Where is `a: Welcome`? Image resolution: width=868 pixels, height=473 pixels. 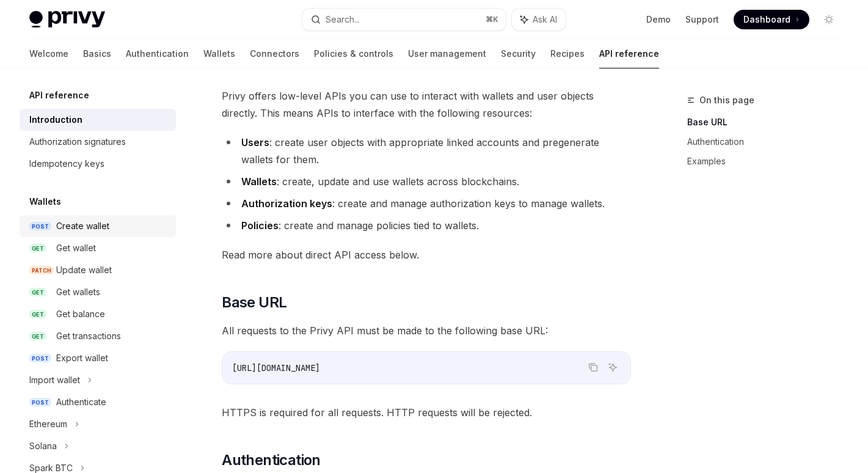 a: Welcome is located at coordinates (49, 54).